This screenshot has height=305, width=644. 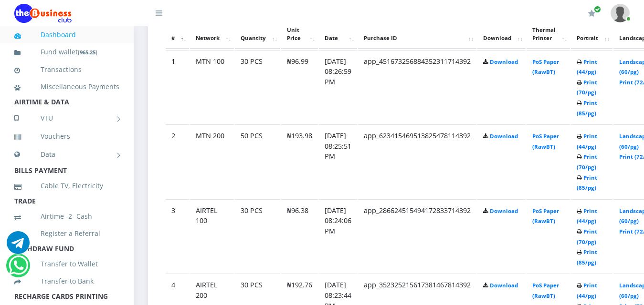 I want to click on a: Transactions, so click(x=67, y=70).